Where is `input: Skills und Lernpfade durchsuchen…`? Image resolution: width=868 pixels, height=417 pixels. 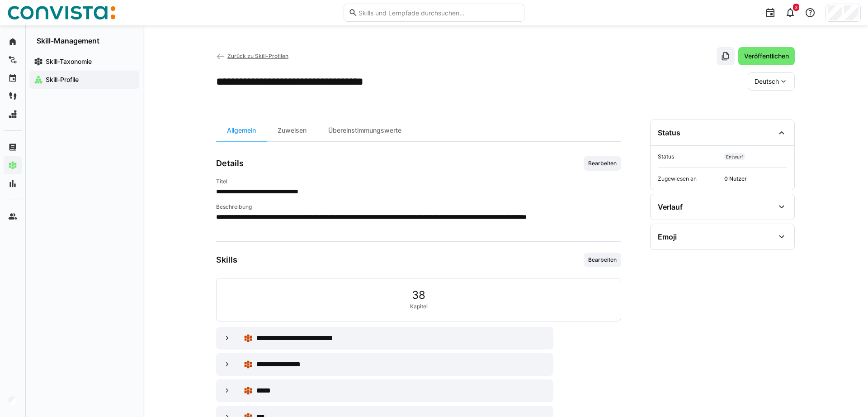 input: Skills und Lernpfade durchsuchen… is located at coordinates (438, 12).